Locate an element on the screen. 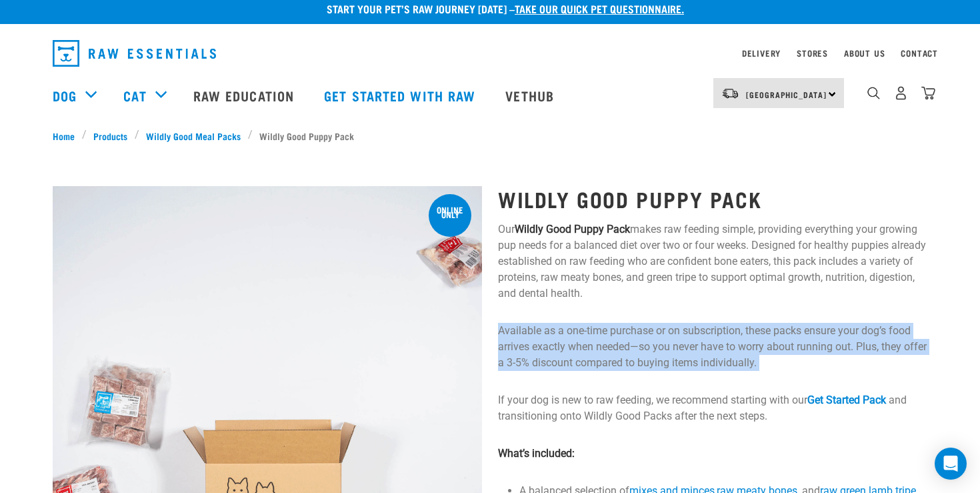 Image resolution: width=980 pixels, height=493 pixels. img: home-icon-1@2x.png is located at coordinates (874, 93).